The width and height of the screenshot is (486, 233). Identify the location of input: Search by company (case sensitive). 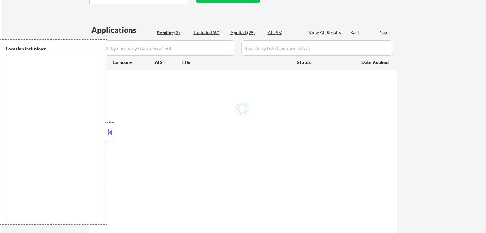
(163, 48).